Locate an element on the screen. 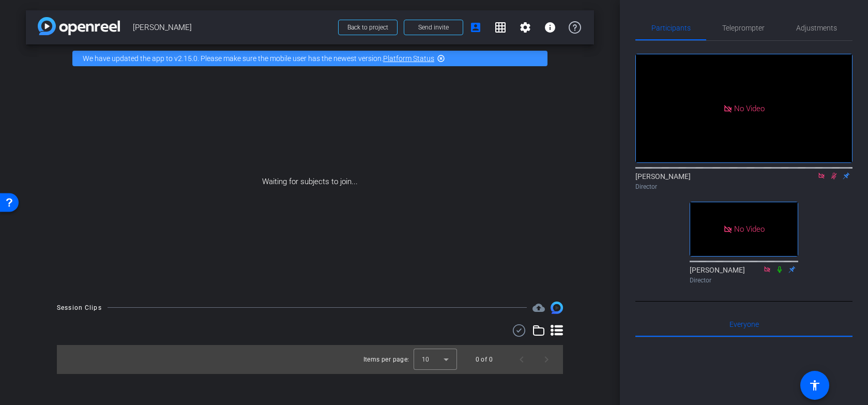 The height and width of the screenshot is (405, 868). mat-icon: account_box is located at coordinates (476, 28).